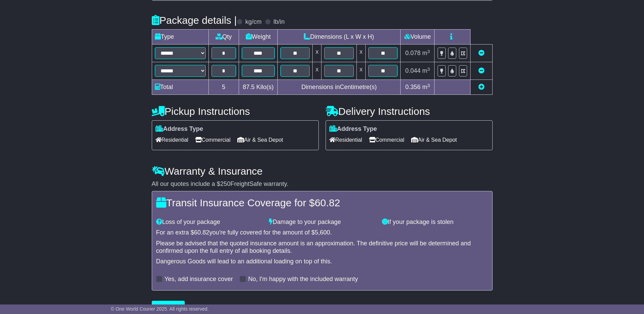 This screenshot has width=644, height=314. I want to click on span: 250, so click(225, 184).